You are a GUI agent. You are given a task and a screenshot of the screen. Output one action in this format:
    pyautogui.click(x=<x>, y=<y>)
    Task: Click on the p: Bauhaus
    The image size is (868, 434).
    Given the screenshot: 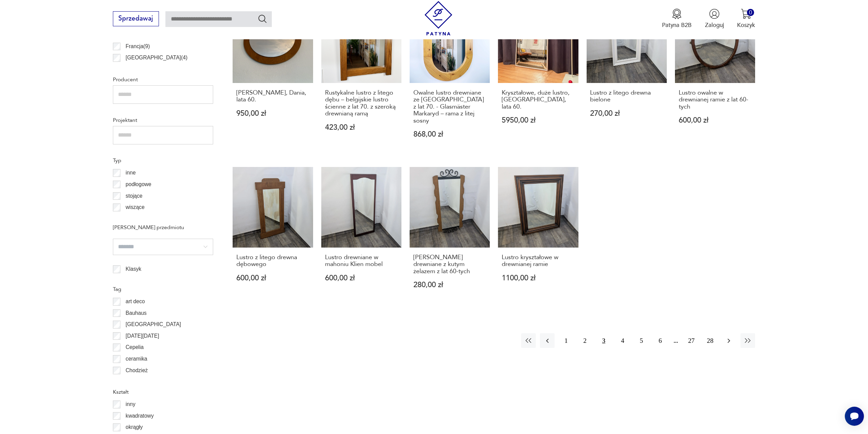 What is the action you would take?
    pyautogui.click(x=136, y=313)
    